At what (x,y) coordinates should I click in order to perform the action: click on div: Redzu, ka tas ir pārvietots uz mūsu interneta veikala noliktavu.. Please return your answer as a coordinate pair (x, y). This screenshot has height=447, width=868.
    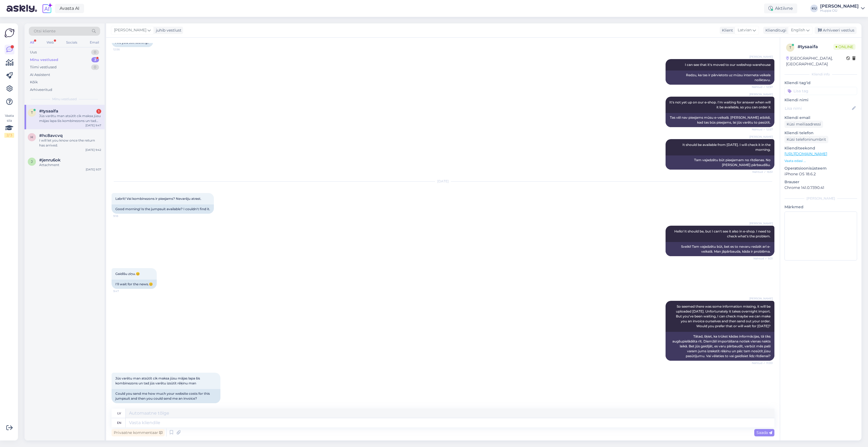
    Looking at the image, I should click on (720, 78).